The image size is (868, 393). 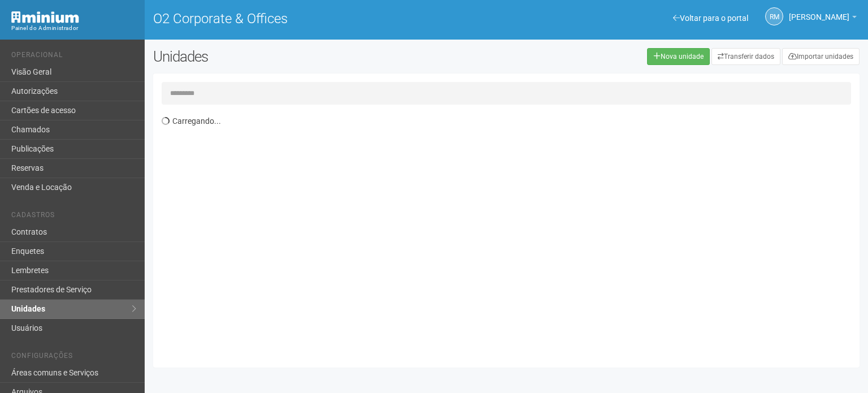 I want to click on li: Operacional, so click(x=73, y=57).